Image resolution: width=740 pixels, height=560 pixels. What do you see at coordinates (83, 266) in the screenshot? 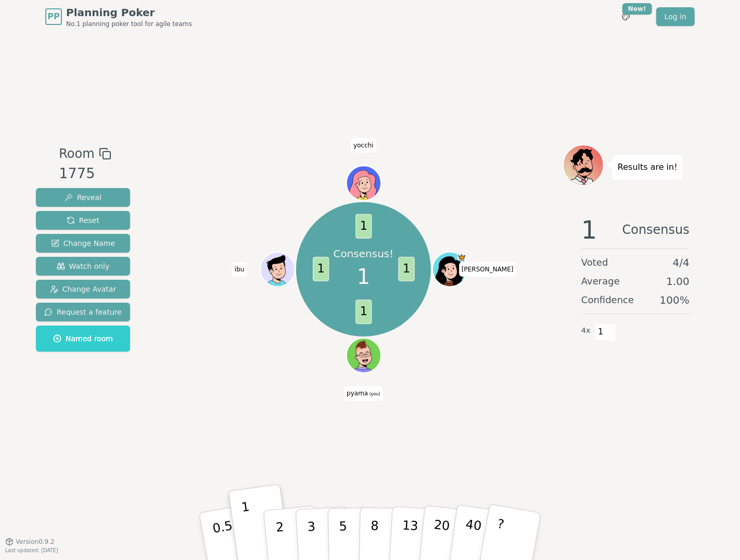
I see `span: Watch only` at bounding box center [83, 266].